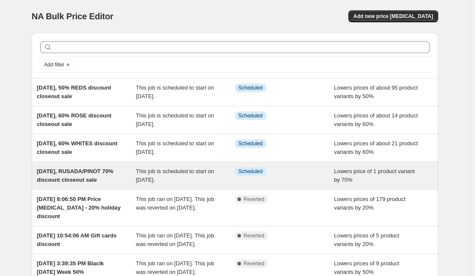  What do you see at coordinates (376, 119) in the screenshot?
I see `span: Lowers prices of about 14 product variants by 60%` at bounding box center [376, 119].